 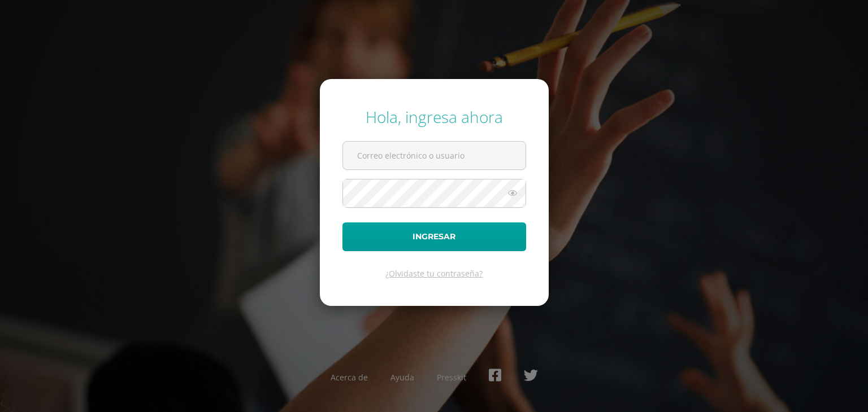 I want to click on a: ¿Olvidaste tu contraseña?, so click(x=434, y=273).